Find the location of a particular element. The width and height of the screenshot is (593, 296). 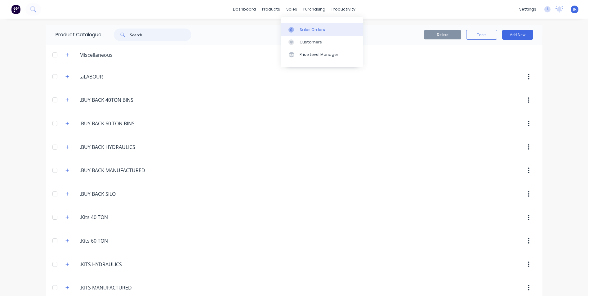

img: Factory is located at coordinates (16, 9).